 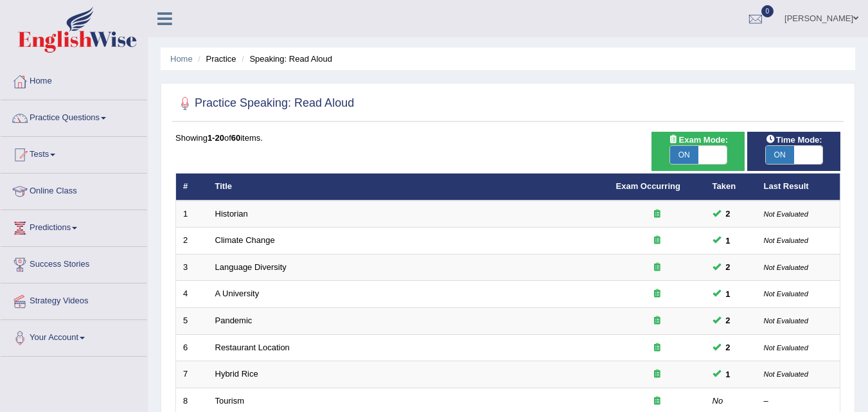 What do you see at coordinates (74, 116) in the screenshot?
I see `a: Practice Questions` at bounding box center [74, 116].